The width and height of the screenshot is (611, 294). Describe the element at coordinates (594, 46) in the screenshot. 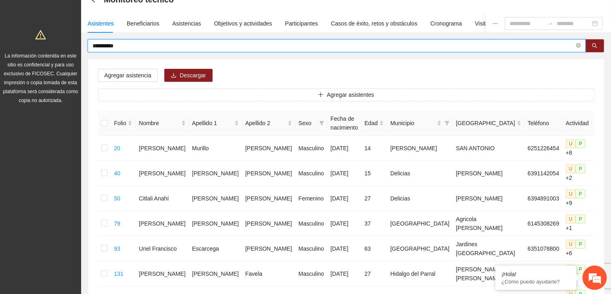

I see `button: search` at that location.